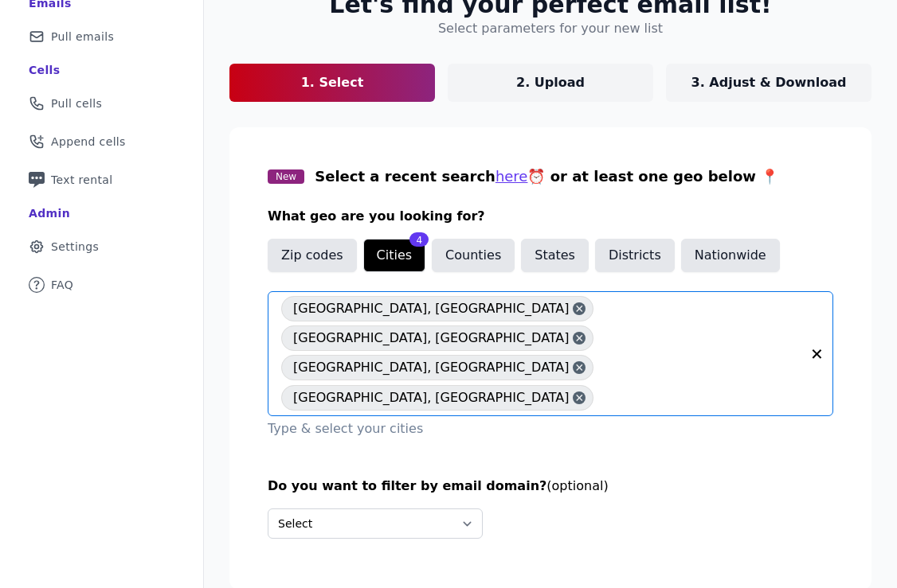 This screenshot has width=897, height=588. What do you see at coordinates (769, 83) in the screenshot?
I see `p: 3. Adjust & Download` at bounding box center [769, 83].